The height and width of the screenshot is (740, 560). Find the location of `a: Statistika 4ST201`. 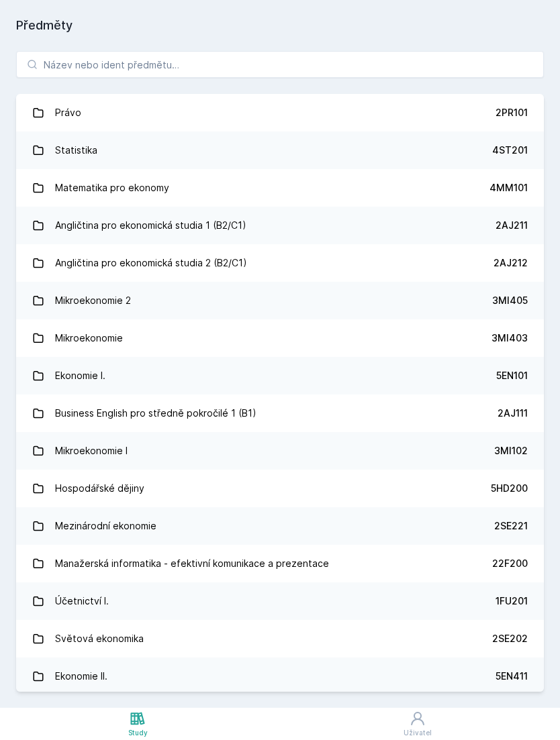

a: Statistika 4ST201 is located at coordinates (280, 150).